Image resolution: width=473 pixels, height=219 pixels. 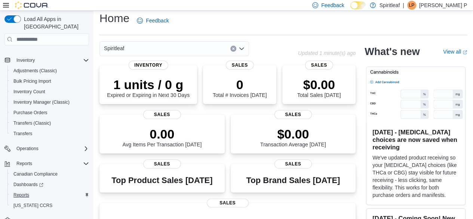 What do you see at coordinates (233, 49) in the screenshot?
I see `button: Clear input` at bounding box center [233, 49].